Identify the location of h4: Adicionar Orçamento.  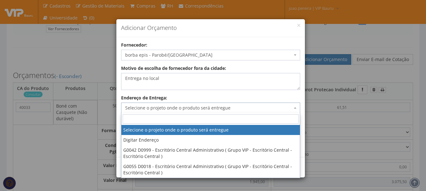
(211, 28).